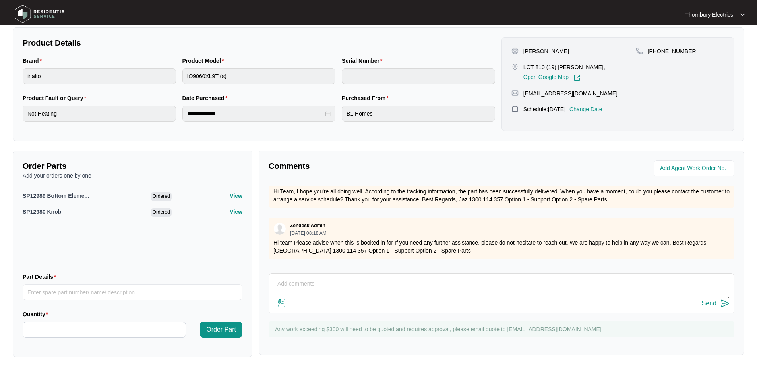 The height and width of the screenshot is (365, 757). Describe the element at coordinates (725, 304) in the screenshot. I see `img: send-icon.svg` at that location.